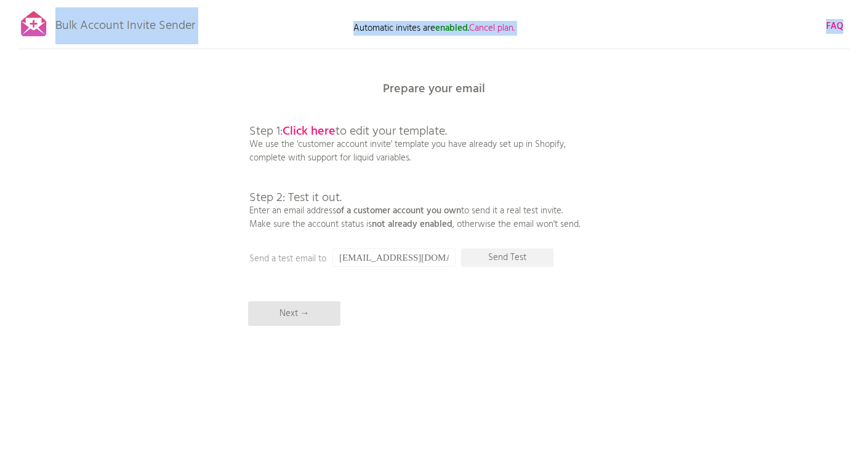  I want to click on b: of a customer account you own, so click(398, 211).